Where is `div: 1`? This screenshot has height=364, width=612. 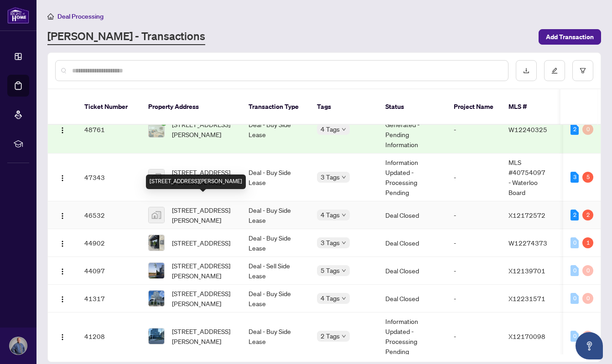 div: 1 is located at coordinates (587, 243).